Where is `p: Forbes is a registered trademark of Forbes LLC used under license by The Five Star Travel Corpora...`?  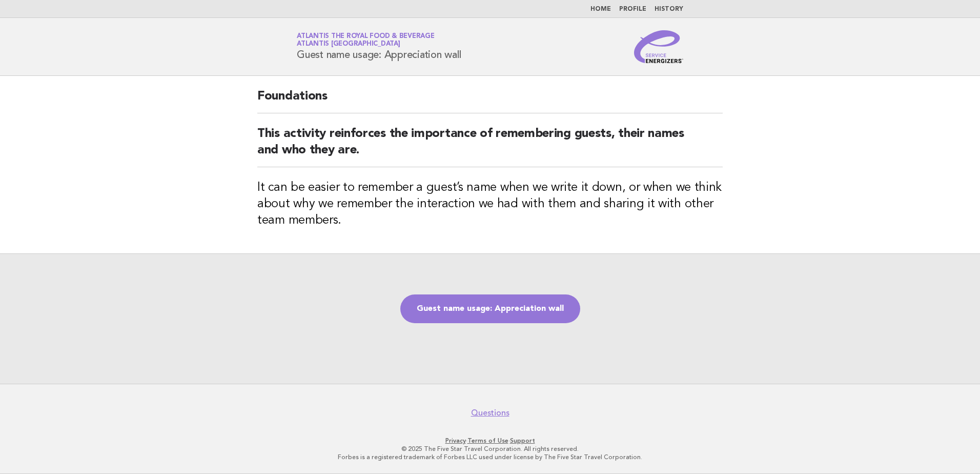 p: Forbes is a registered trademark of Forbes LLC used under license by The Five Star Travel Corpora... is located at coordinates (490, 457).